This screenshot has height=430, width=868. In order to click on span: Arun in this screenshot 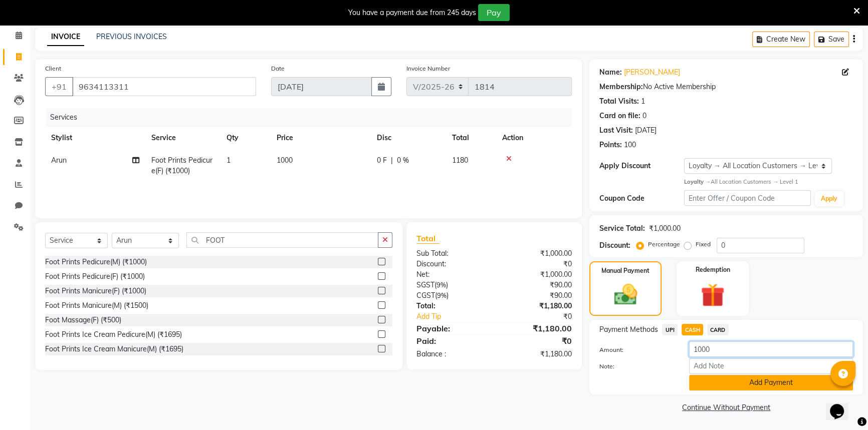, I will do `click(59, 160)`.